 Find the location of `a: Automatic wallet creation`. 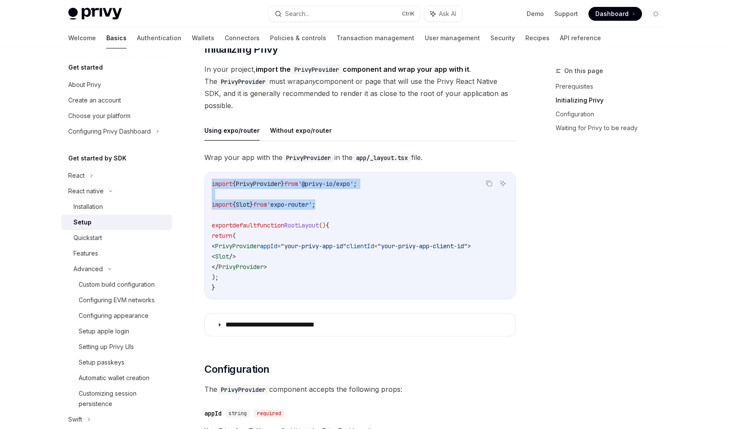

a: Automatic wallet creation is located at coordinates (117, 378).